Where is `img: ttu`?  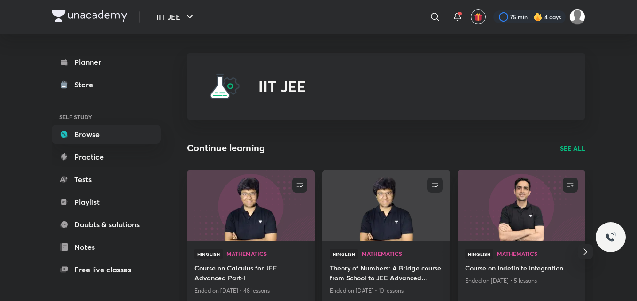 img: ttu is located at coordinates (610, 237).